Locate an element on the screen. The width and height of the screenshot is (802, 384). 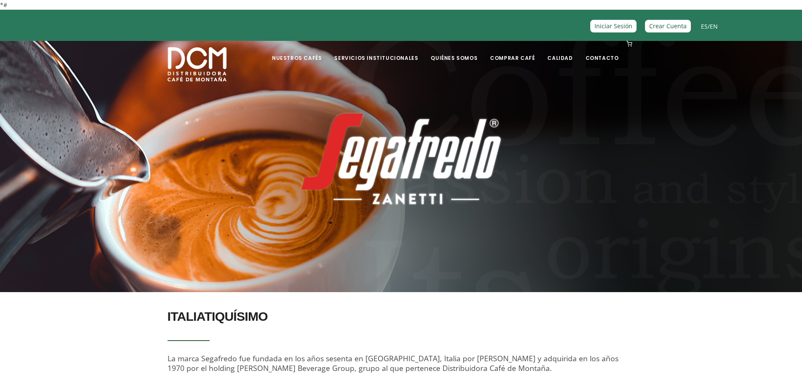
a: Iniciar Sesión is located at coordinates (613, 26).